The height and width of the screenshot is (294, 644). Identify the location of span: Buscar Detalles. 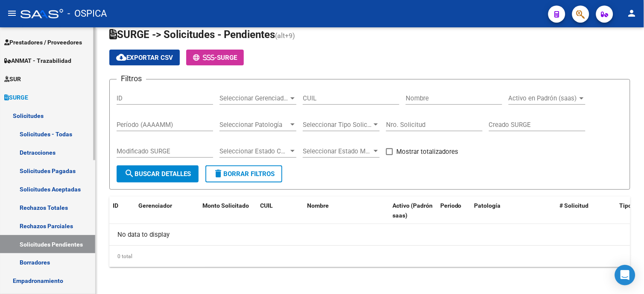
(158, 174).